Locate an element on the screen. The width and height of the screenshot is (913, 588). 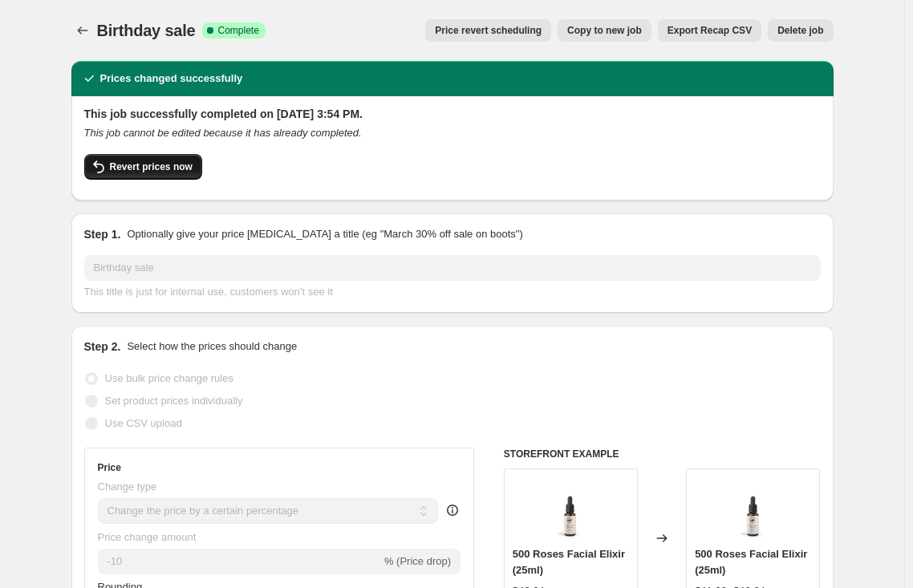
span: Copy to new job is located at coordinates (604, 31).